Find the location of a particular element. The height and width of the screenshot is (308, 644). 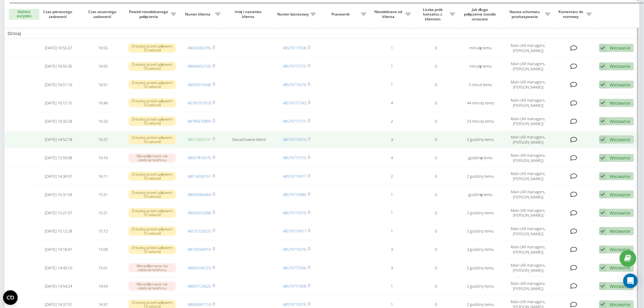

a: 48579775016 is located at coordinates (294, 139).